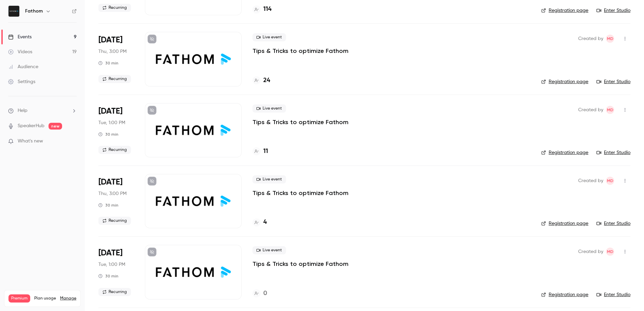 The image size is (644, 311). Describe the element at coordinates (45, 299) in the screenshot. I see `span: Plan usage` at that location.